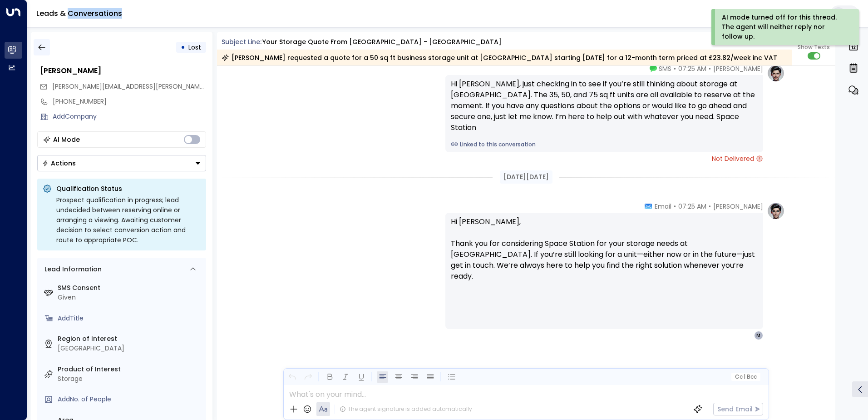  I want to click on div: M, so click(758, 335).